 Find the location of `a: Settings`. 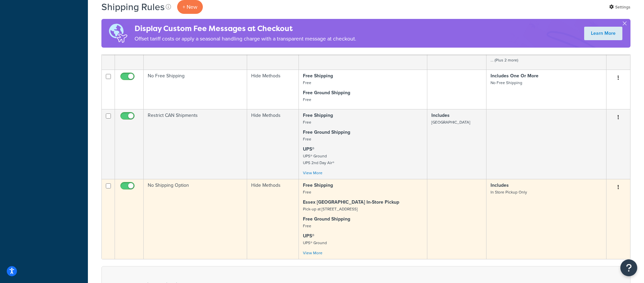

a: Settings is located at coordinates (620, 7).